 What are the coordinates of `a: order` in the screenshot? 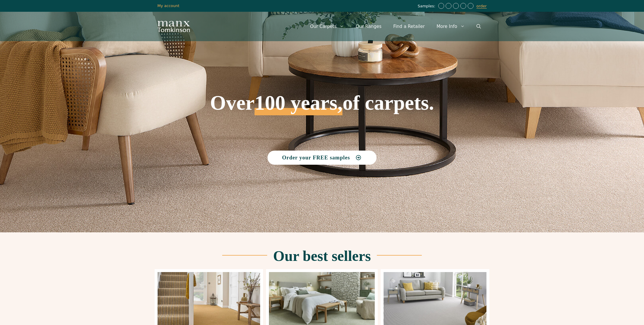 It's located at (481, 6).